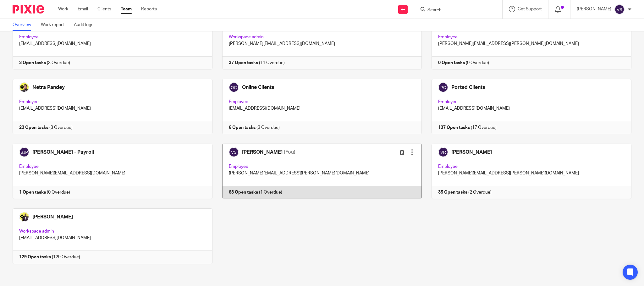  Describe the element at coordinates (126, 9) in the screenshot. I see `a: Team` at that location.